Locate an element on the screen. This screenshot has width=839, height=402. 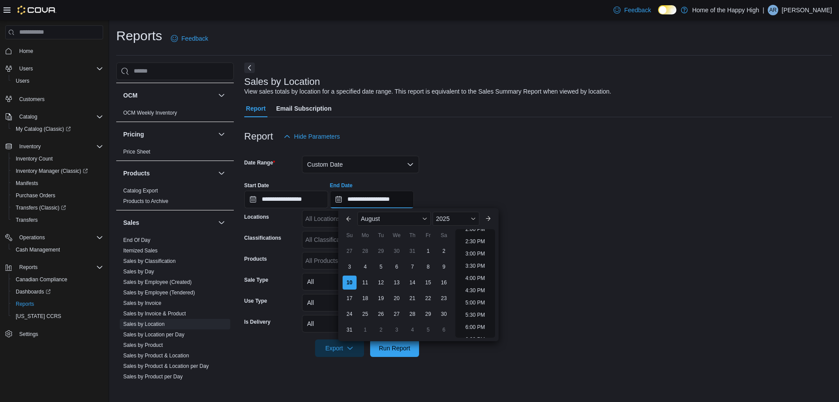
a: End Of Day is located at coordinates (137, 240).